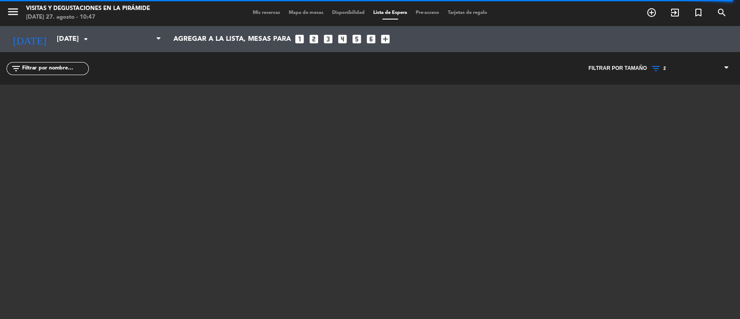  I want to click on i: looks_6, so click(371, 39).